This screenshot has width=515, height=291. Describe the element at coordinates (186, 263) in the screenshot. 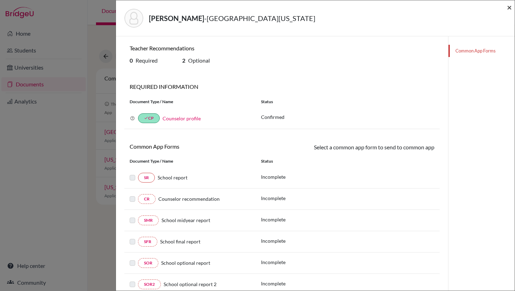

I see `span: School optional report` at that location.